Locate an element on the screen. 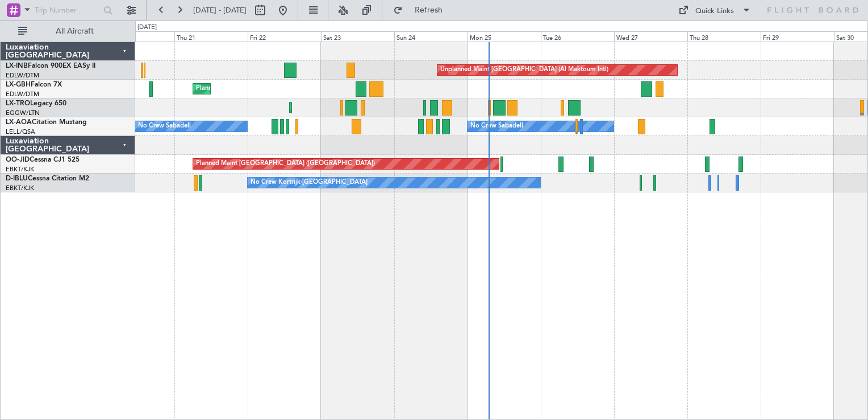 This screenshot has width=868, height=420. div: Wed 27 is located at coordinates (651, 36).